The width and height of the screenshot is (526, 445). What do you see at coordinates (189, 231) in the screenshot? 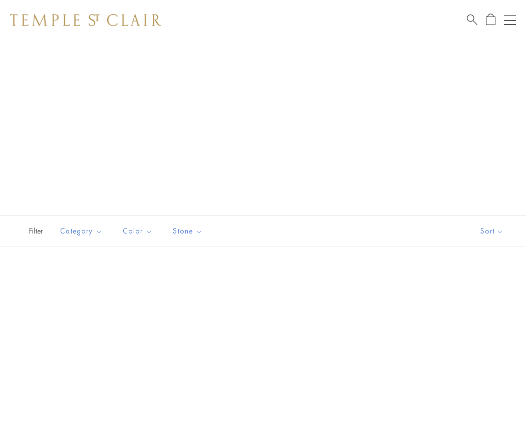
I see `span: Stone` at bounding box center [189, 231].